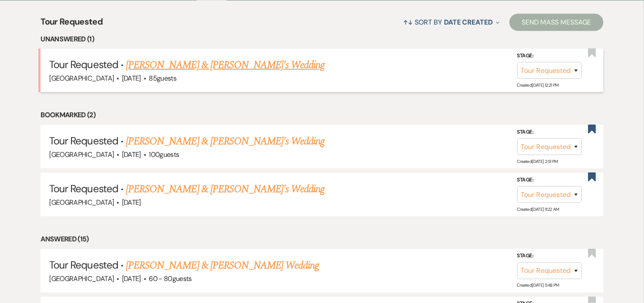 The image size is (644, 303). What do you see at coordinates (556, 22) in the screenshot?
I see `button: Send Mass Message` at bounding box center [556, 22].